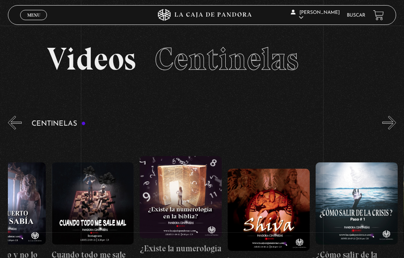 The image size is (404, 258). Describe the element at coordinates (202, 59) in the screenshot. I see `h2: Videos` at that location.